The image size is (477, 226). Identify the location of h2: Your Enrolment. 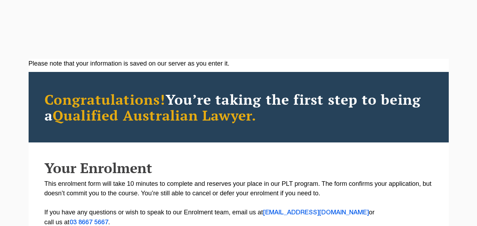
(239, 168).